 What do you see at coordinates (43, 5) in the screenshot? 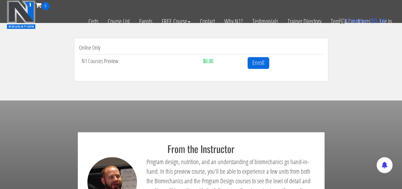
I see `a: 0` at bounding box center [43, 5].